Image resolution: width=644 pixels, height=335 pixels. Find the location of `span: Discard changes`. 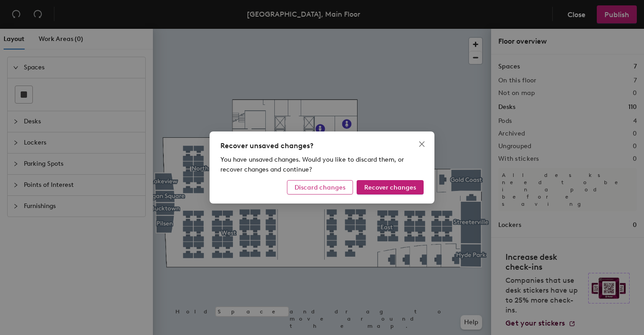

span: Discard changes is located at coordinates (320, 187).